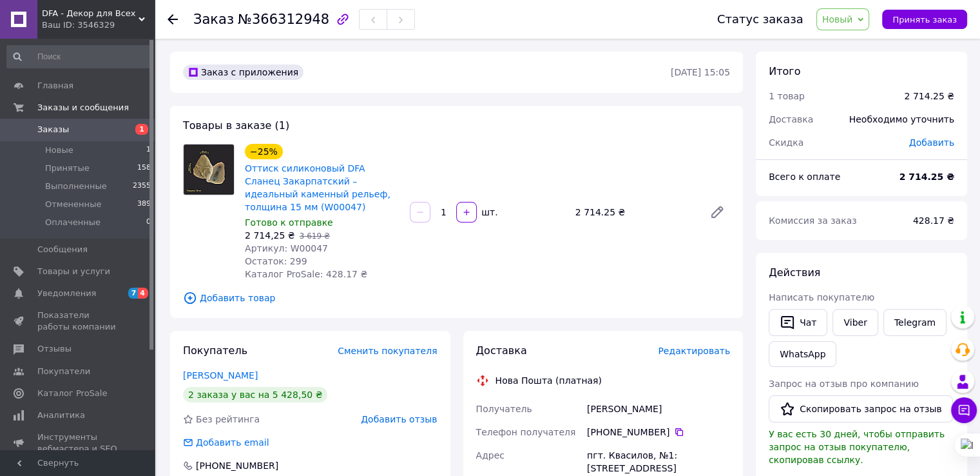  Describe the element at coordinates (490, 455) in the screenshot. I see `span: Адрес` at that location.